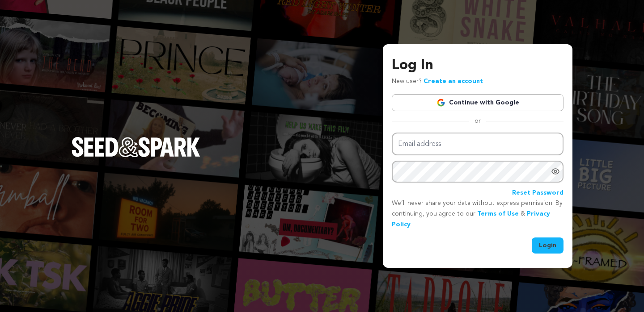 The height and width of the screenshot is (312, 644). What do you see at coordinates (478, 214) in the screenshot?
I see `p: We’ll never share your data without express permission. By continuing, you agree to our & .` at bounding box center [478, 214].